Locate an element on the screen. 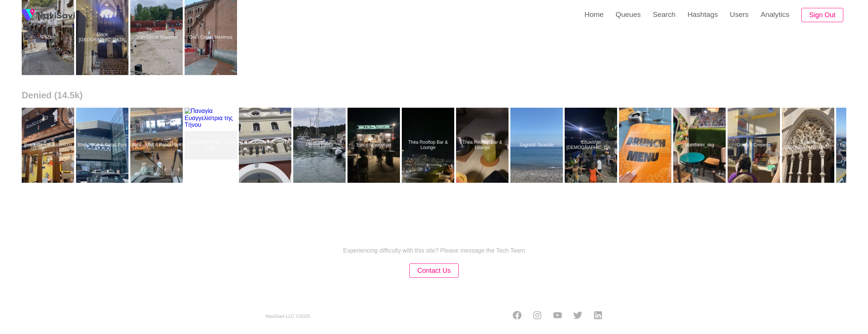 This screenshot has height=334, width=868. p: Experiencing difficulty with this site? Please message the Tech Team is located at coordinates (434, 250).